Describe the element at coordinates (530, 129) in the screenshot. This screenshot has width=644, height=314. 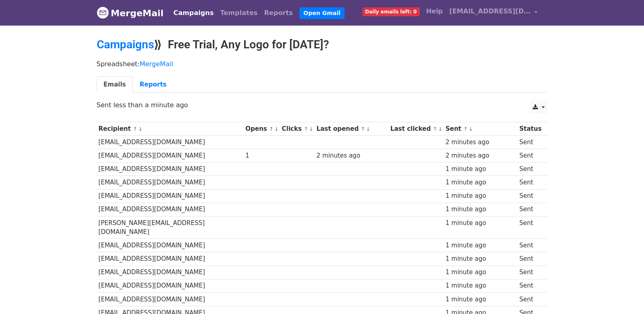
I see `th: Status` at that location.